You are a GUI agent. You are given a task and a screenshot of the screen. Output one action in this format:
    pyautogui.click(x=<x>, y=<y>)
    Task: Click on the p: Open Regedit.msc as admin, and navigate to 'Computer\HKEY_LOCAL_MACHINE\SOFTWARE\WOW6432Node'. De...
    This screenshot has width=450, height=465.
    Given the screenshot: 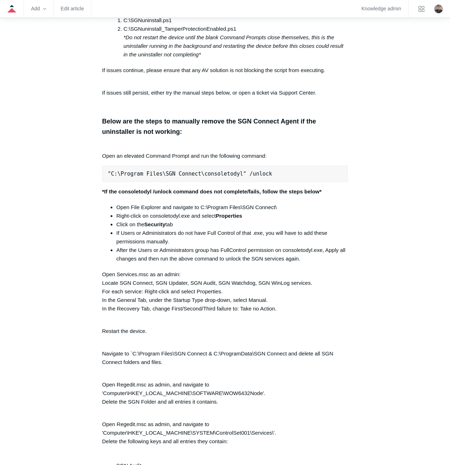 What is the action you would take?
    pyautogui.click(x=225, y=389)
    